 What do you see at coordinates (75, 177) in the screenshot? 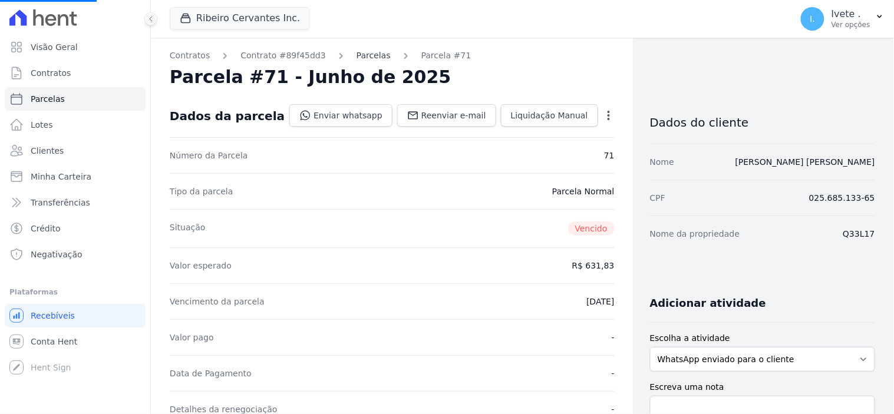
I see `a: Minha Carteira` at bounding box center [75, 177].